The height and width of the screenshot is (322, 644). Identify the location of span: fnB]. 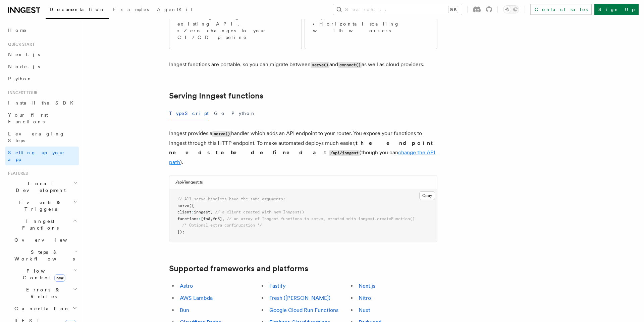
(217, 219).